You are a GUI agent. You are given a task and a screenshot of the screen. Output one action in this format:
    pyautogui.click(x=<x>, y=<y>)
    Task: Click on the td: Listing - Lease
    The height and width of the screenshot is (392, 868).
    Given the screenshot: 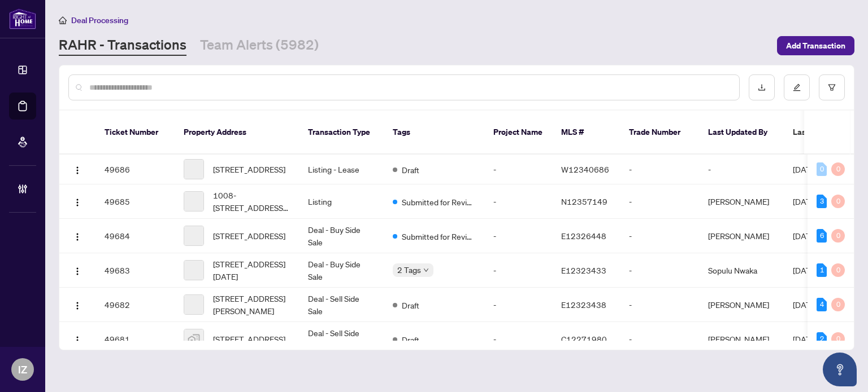 What is the action you would take?
    pyautogui.click(x=341, y=169)
    